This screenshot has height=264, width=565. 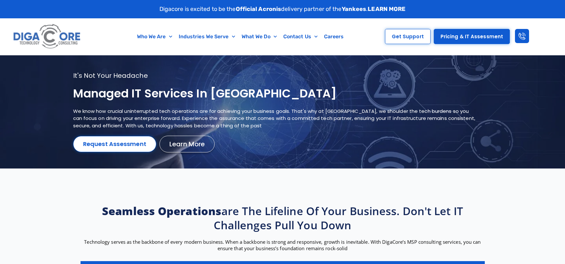 I want to click on a: Who We Are, so click(x=155, y=37).